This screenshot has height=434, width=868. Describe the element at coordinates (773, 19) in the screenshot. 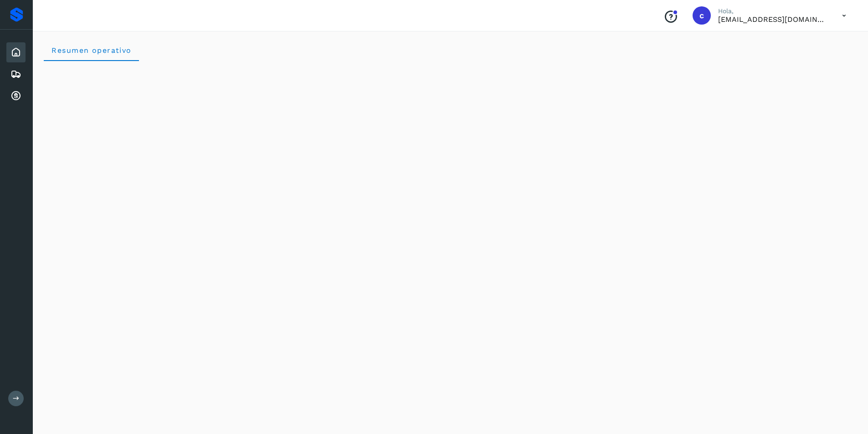

I see `p: carlosvazqueztgc@gmail.com` at that location.